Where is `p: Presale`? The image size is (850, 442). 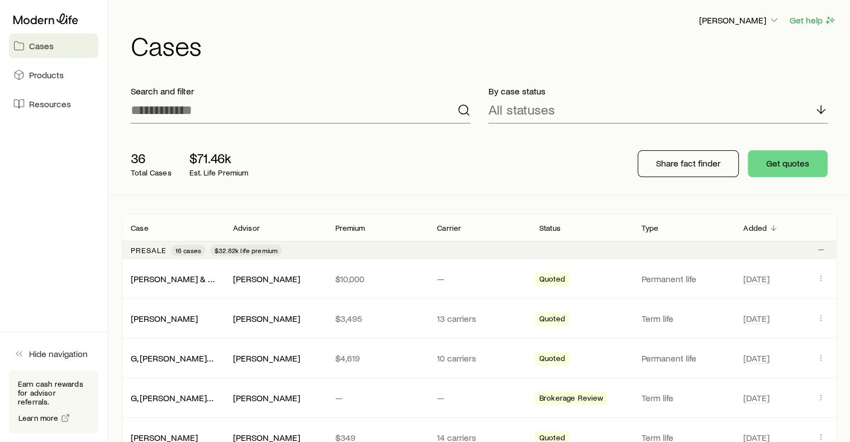 p: Presale is located at coordinates (149, 250).